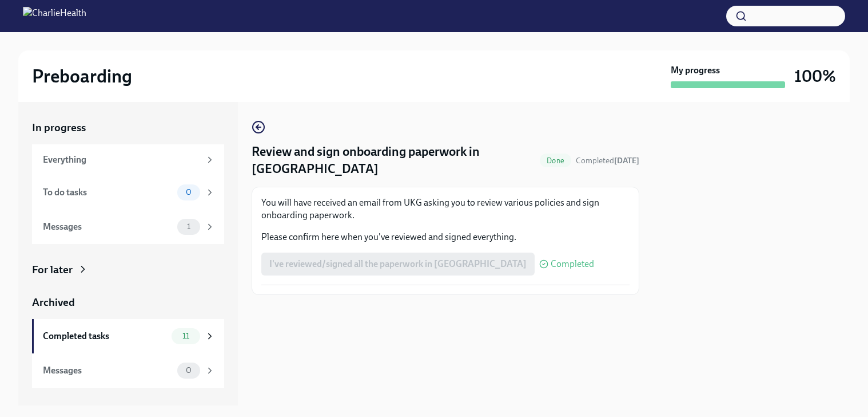 Image resolution: width=868 pixels, height=417 pixels. Describe the element at coordinates (607, 161) in the screenshot. I see `span: October 7th, 2025 10:35` at that location.